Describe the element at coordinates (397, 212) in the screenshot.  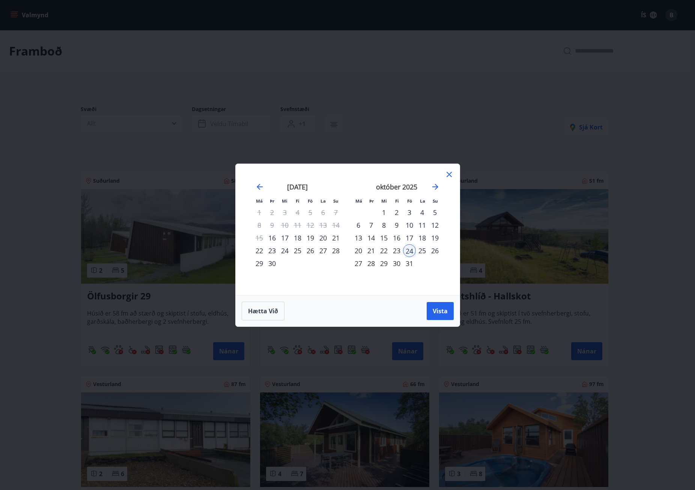
I see `div: 2` at that location.